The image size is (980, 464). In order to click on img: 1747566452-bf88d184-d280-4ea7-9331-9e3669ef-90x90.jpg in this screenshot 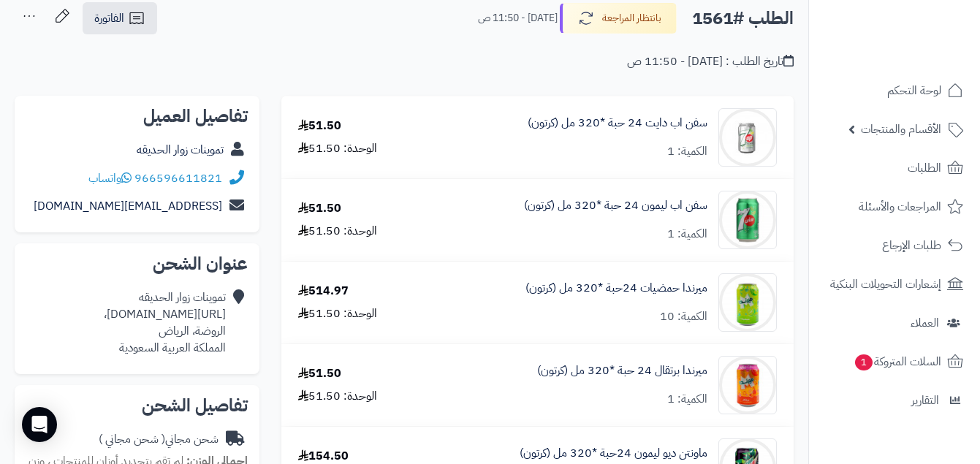, I will do `click(748, 302)`.